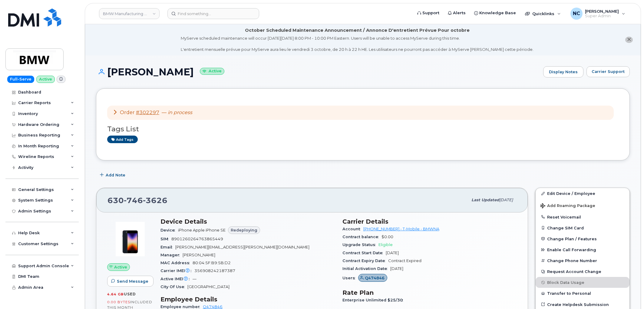 Image resolution: width=644 pixels, height=309 pixels. I want to click on span: Device, so click(169, 230).